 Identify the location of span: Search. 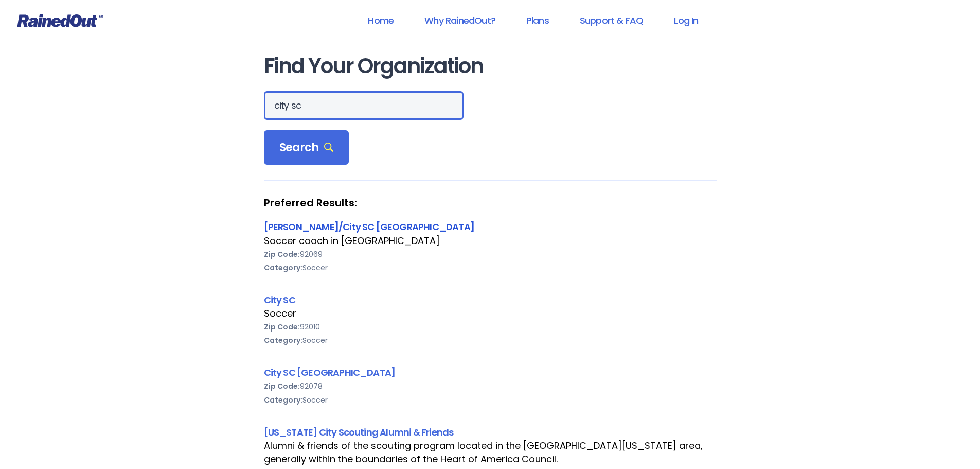
(307, 148).